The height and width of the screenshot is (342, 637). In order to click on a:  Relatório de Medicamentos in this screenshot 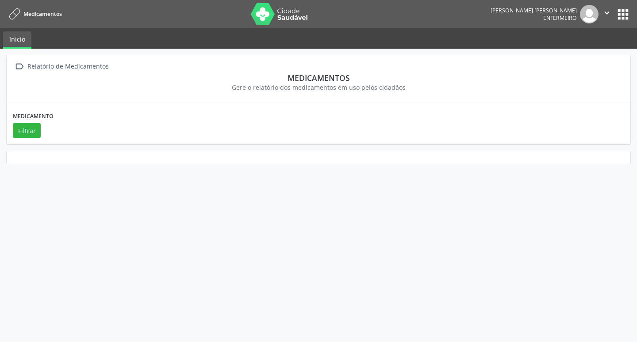, I will do `click(61, 66)`.